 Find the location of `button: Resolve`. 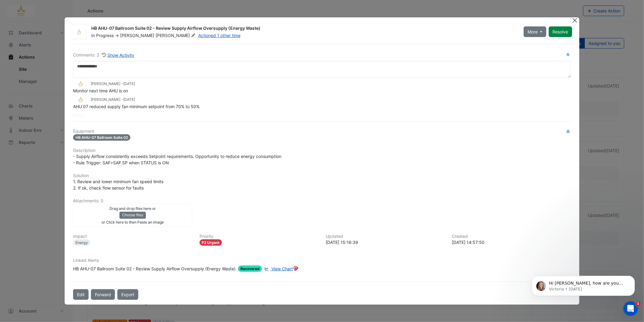

button: Resolve is located at coordinates (561, 32).